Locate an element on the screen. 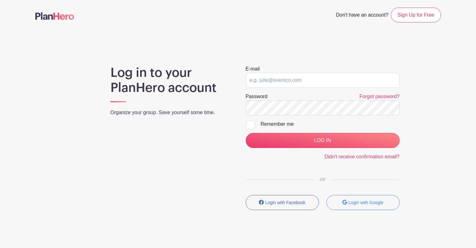 The height and width of the screenshot is (248, 476). span: OR is located at coordinates (323, 179).